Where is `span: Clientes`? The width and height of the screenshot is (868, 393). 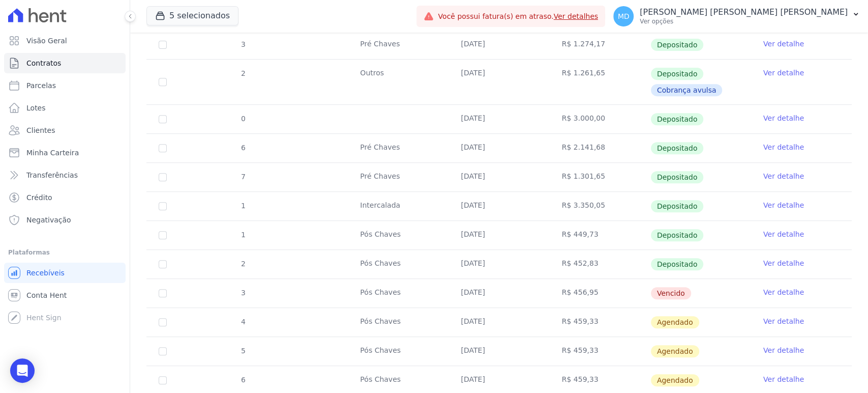 span: Clientes is located at coordinates (41, 130).